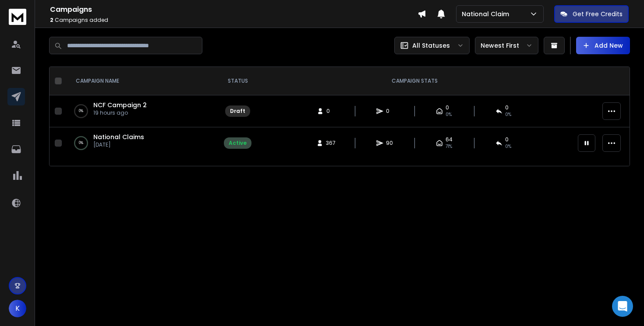 Image resolution: width=644 pixels, height=326 pixels. I want to click on div: Draft, so click(238, 111).